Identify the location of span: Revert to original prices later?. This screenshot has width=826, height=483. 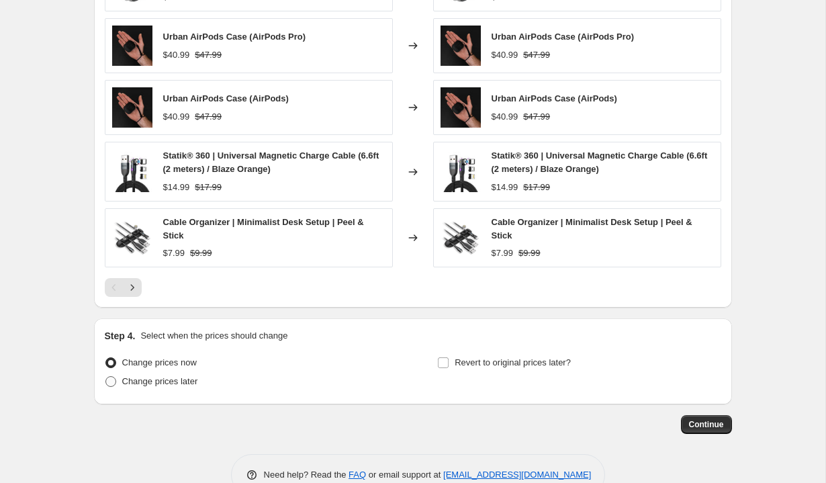
(512, 362).